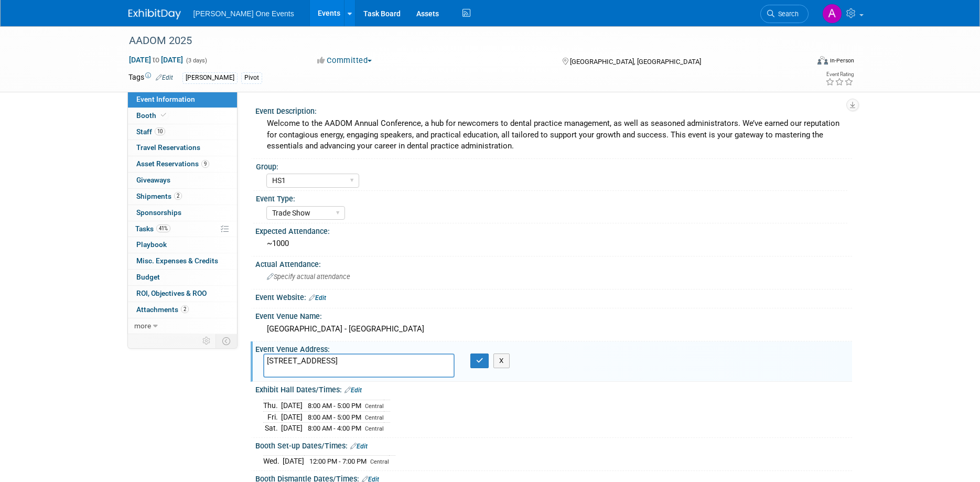 Image resolution: width=980 pixels, height=482 pixels. Describe the element at coordinates (172, 164) in the screenshot. I see `span: Asset Reservations` at that location.